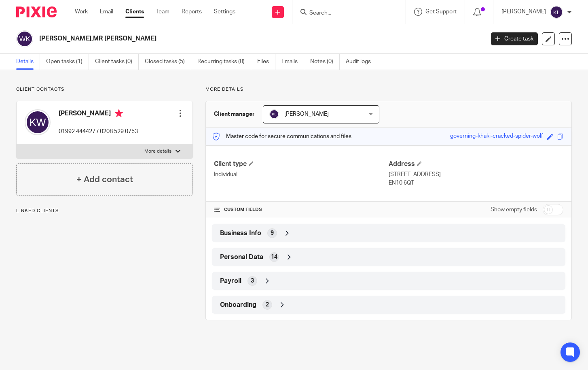  Describe the element at coordinates (476, 164) in the screenshot. I see `h4: Address` at that location.